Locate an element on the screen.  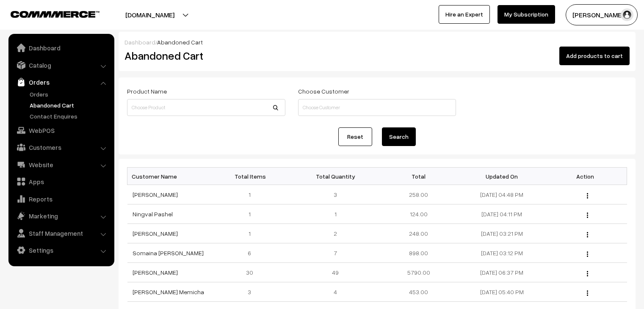
td: 6 is located at coordinates (252, 253).